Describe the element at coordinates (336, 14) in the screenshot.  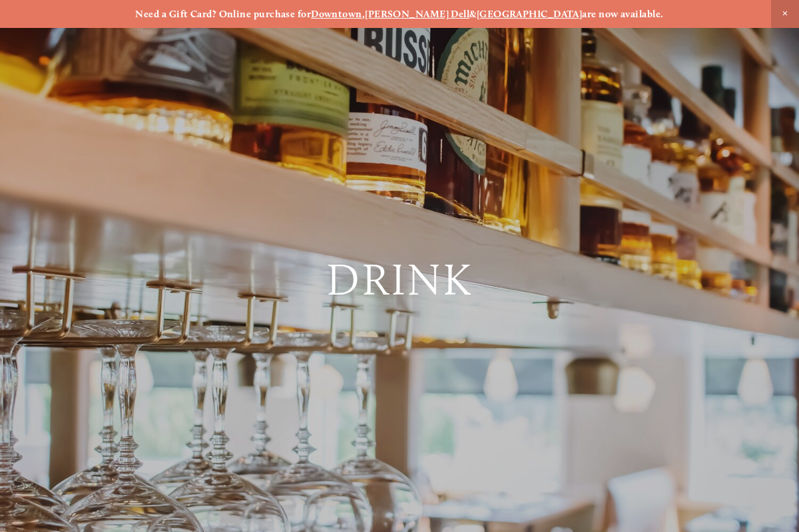
I see `a: Downtown` at that location.